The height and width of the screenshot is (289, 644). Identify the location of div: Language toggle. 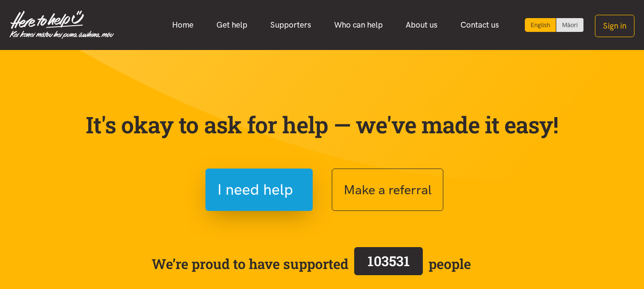
(554, 25).